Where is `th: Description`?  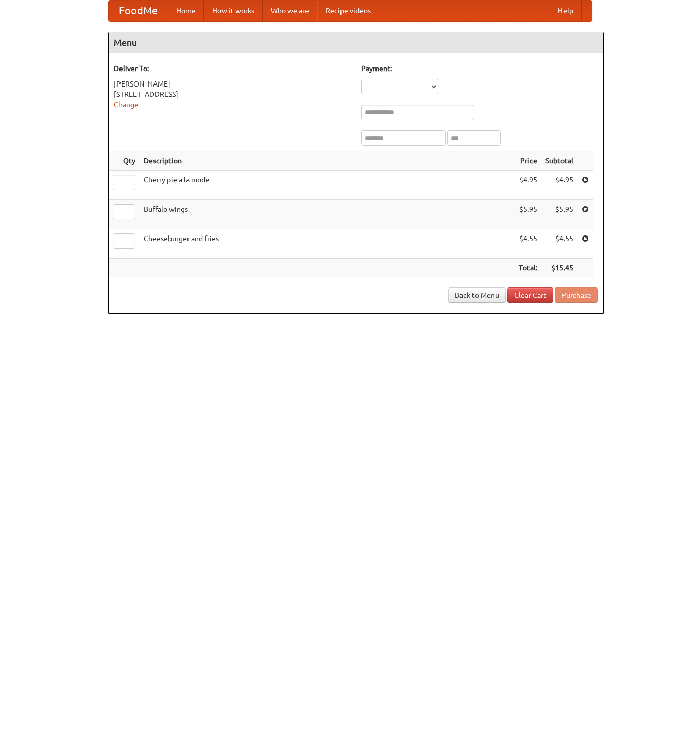 th: Description is located at coordinates (327, 161).